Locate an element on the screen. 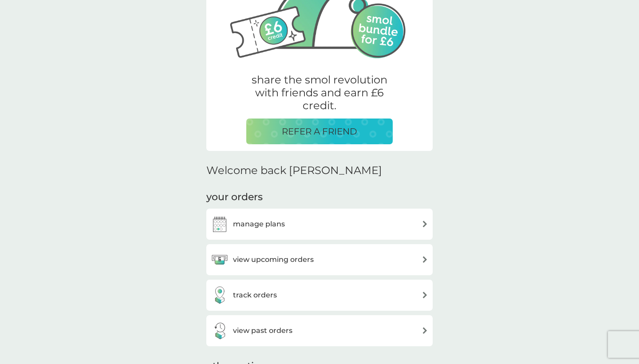  p: share the smol revolution with friends and earn £6 credit. is located at coordinates (320, 93).